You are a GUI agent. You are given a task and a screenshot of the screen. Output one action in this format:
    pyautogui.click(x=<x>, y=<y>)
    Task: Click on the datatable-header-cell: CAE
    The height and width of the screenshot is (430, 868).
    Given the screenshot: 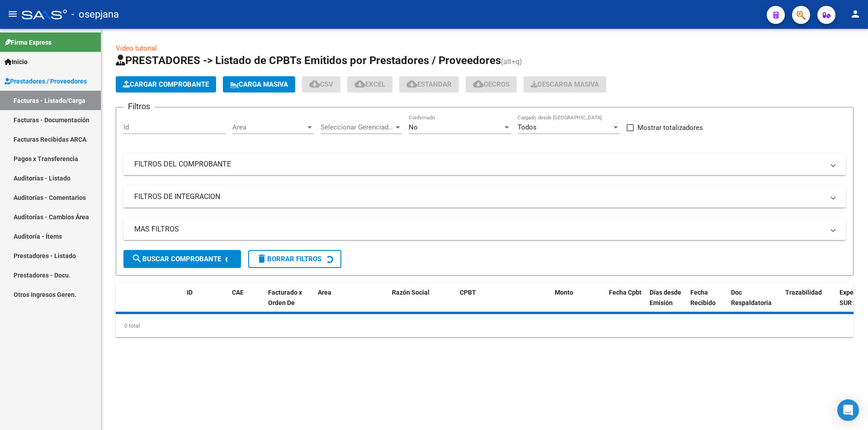 What is the action you would take?
    pyautogui.click(x=246, y=303)
    